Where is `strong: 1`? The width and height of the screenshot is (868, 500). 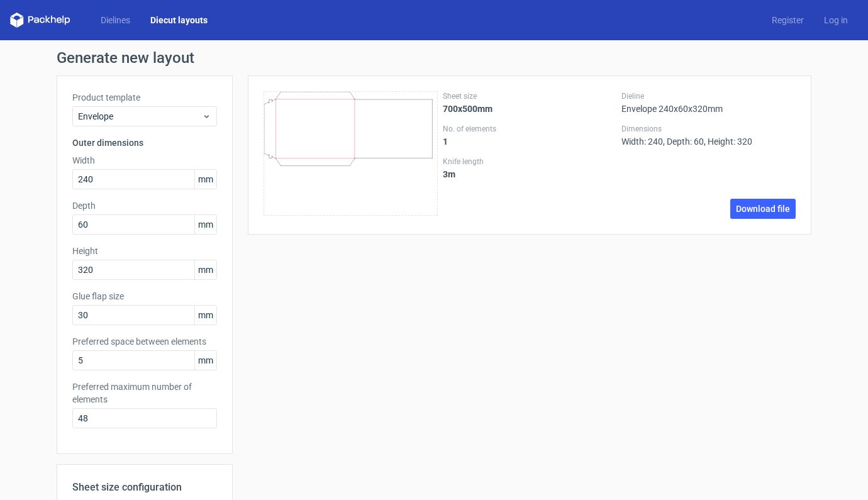
strong: 1 is located at coordinates (445, 141).